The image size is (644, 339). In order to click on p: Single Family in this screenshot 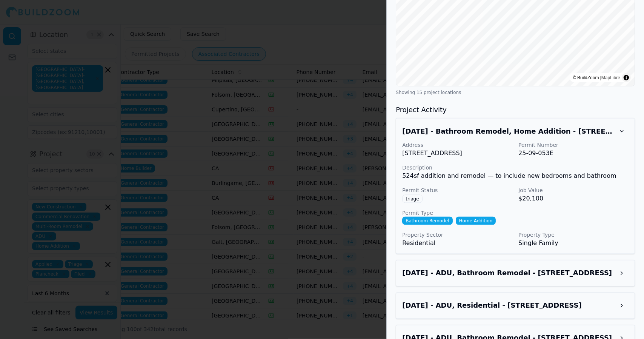, I will do `click(573, 243)`.